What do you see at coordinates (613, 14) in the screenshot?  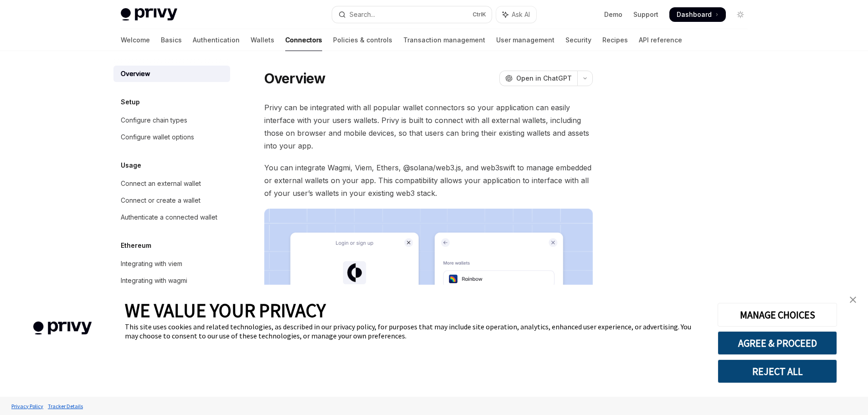 I see `a: Demo` at bounding box center [613, 14].